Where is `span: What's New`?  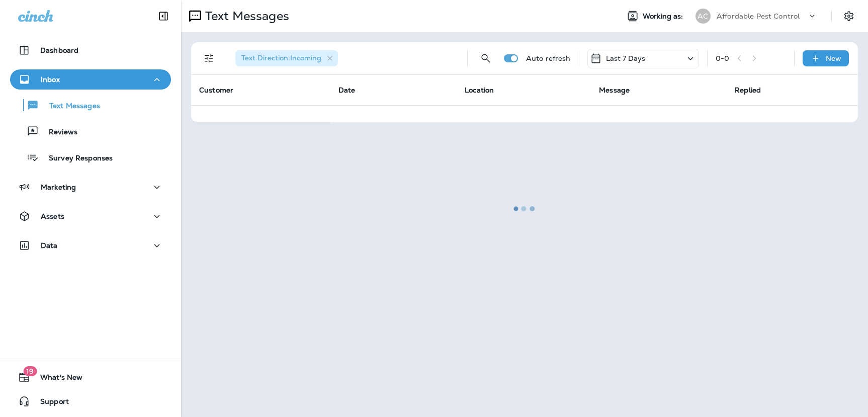
span: What's New is located at coordinates (56, 379).